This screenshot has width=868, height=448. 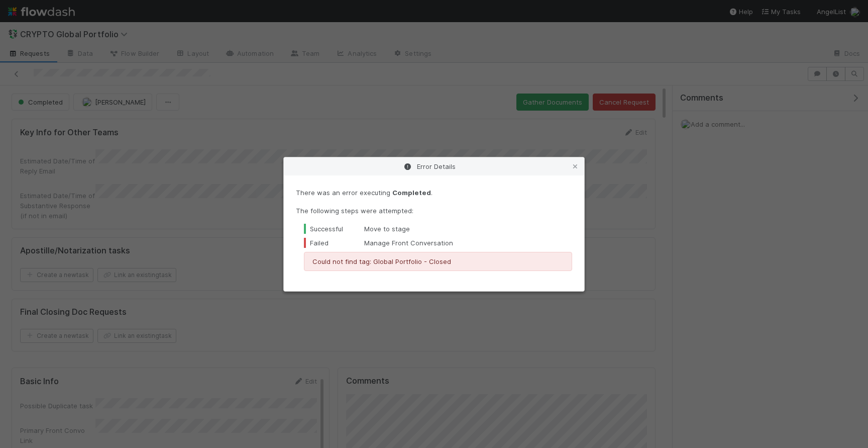 I want to click on div: Failed, so click(x=334, y=243).